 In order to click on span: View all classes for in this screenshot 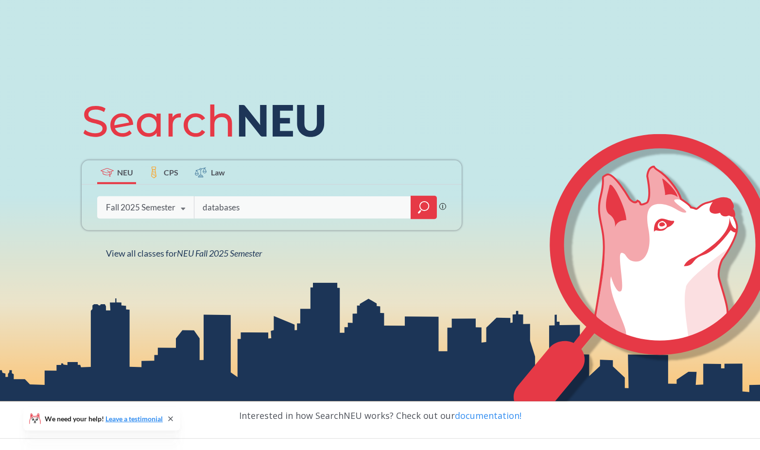, I will do `click(184, 253)`.